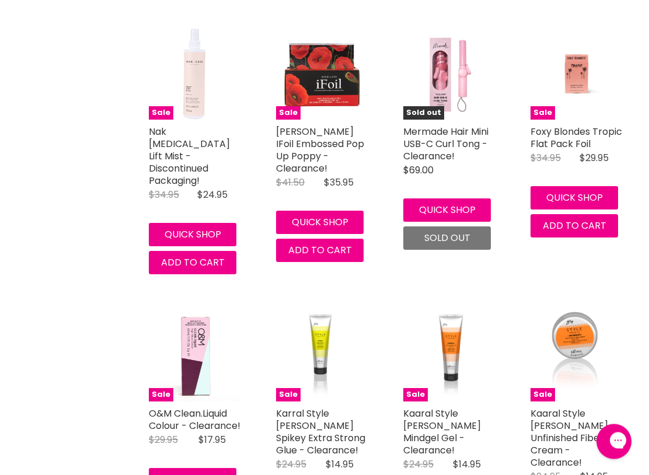 Image resolution: width=649 pixels, height=475 pixels. Describe the element at coordinates (194, 420) in the screenshot. I see `a: O&M Clean.Liquid Colour - Clearance!` at that location.